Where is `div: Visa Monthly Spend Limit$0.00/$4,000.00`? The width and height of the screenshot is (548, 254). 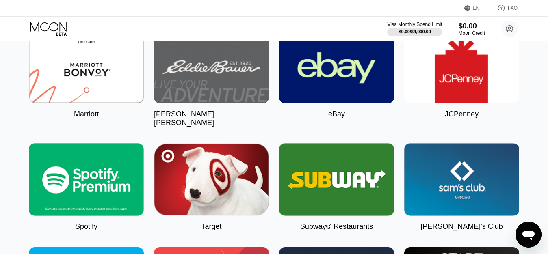 div: Visa Monthly Spend Limit$0.00/$4,000.00 is located at coordinates (415, 29).